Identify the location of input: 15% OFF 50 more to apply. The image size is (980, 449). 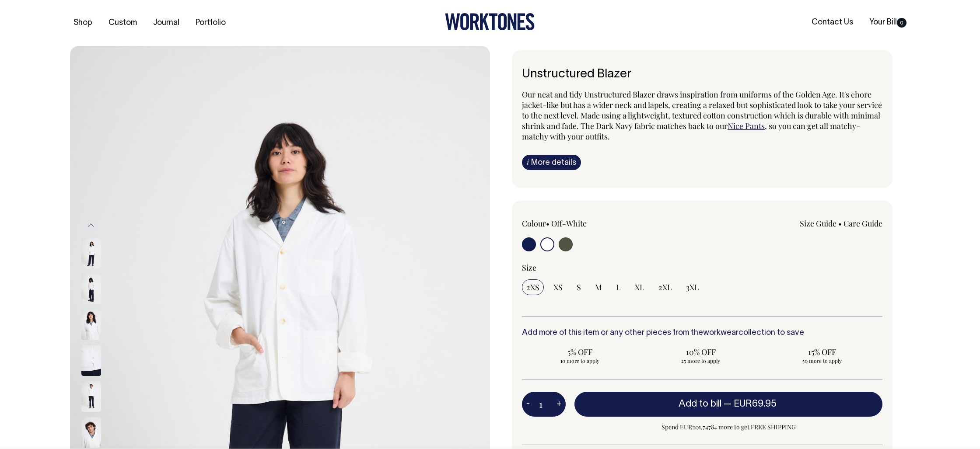
(821, 356).